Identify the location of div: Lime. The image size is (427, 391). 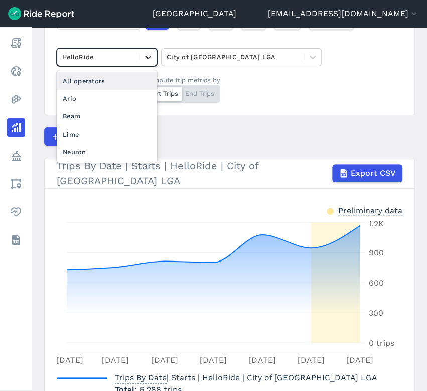
(107, 134).